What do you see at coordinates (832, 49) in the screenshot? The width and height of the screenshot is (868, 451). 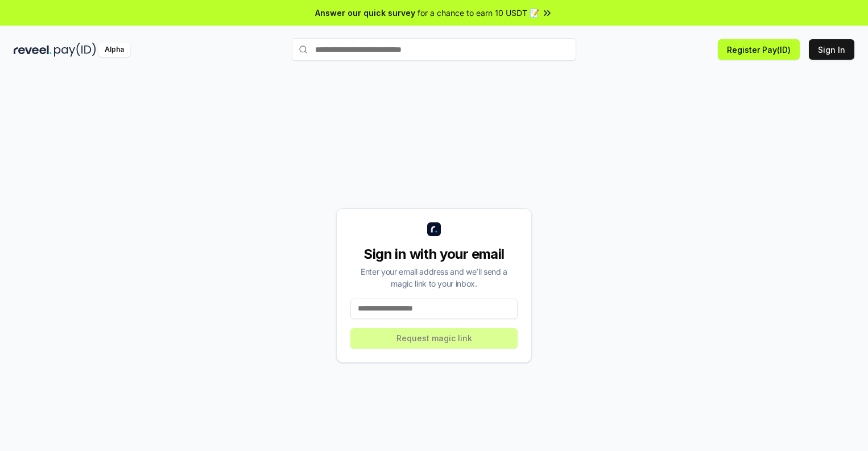 I see `button: Sign In` at bounding box center [832, 49].